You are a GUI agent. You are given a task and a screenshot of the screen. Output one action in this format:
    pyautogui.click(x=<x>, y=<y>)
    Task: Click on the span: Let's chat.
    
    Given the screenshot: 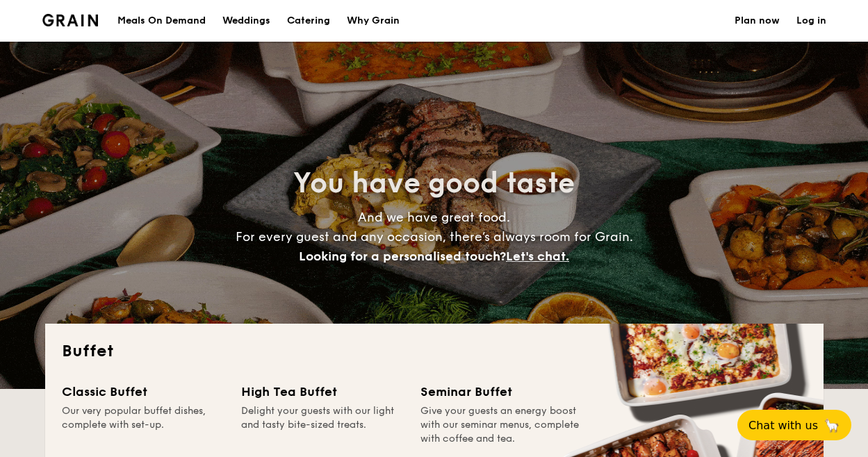 What is the action you would take?
    pyautogui.click(x=537, y=256)
    